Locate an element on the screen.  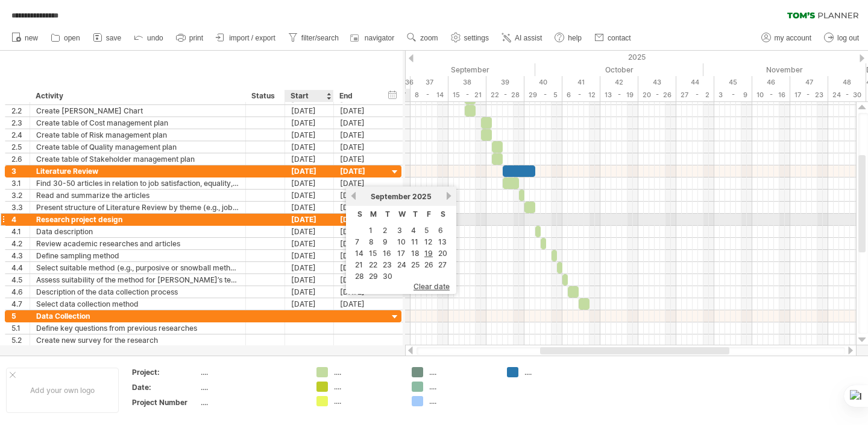
div: 4.7 is located at coordinates (20, 304).